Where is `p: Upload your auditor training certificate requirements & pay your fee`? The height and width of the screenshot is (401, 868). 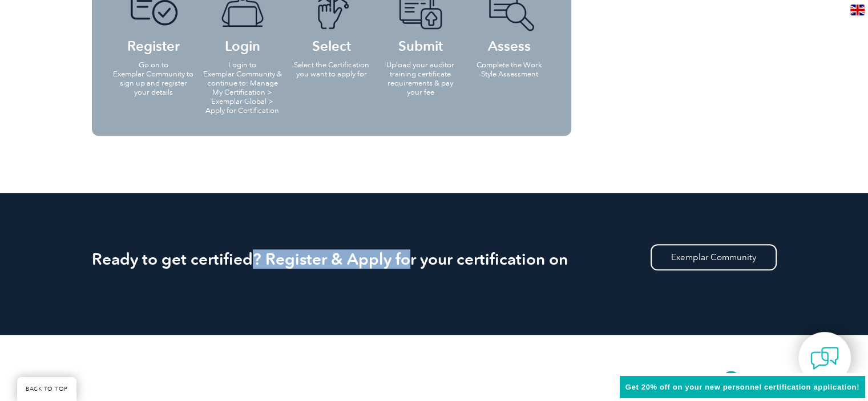
p: Upload your auditor training certificate requirements & pay your fee is located at coordinates (421, 79).